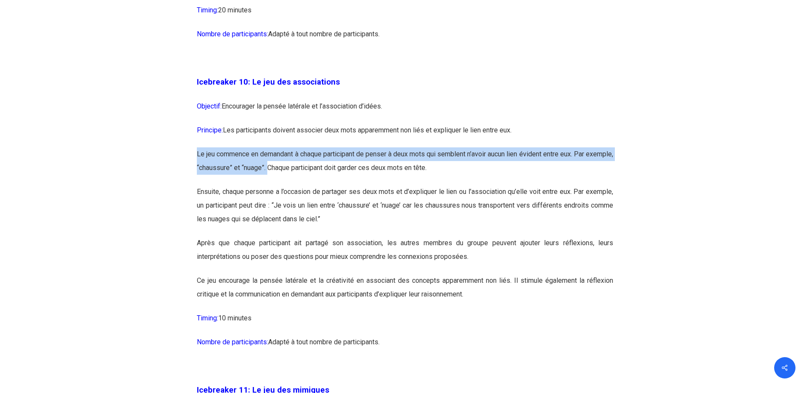  What do you see at coordinates (405, 111) in the screenshot?
I see `p: Encourager la pensée latérale et l’association d’idées.` at bounding box center [405, 111].